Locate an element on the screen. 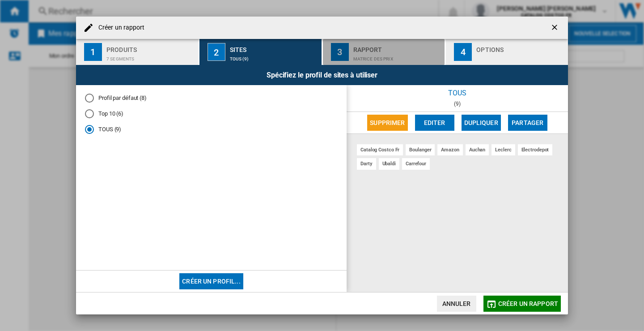 The height and width of the screenshot is (331, 644). button: 4 Options is located at coordinates (507, 52).